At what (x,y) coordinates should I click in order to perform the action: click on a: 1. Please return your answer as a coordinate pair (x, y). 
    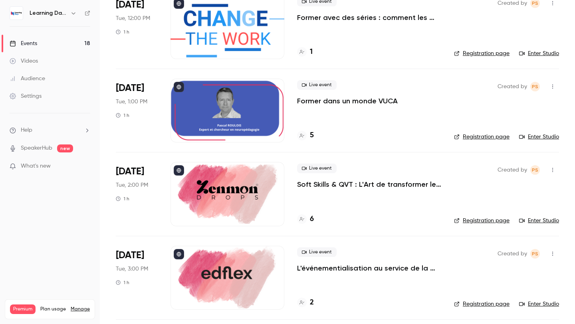
    Looking at the image, I should click on (305, 52).